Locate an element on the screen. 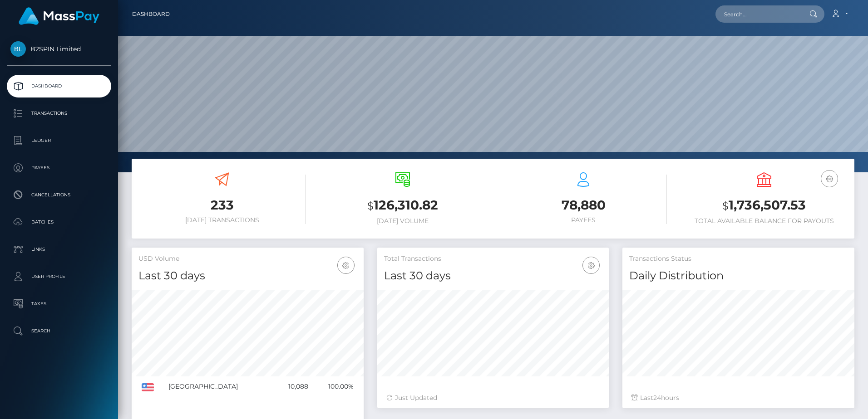 The width and height of the screenshot is (868, 419). p: Ledger is located at coordinates (59, 141).